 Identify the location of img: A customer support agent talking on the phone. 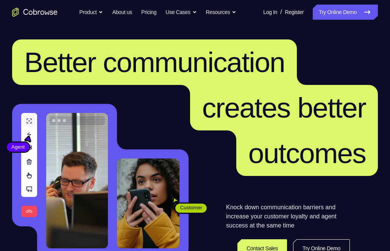
(77, 180).